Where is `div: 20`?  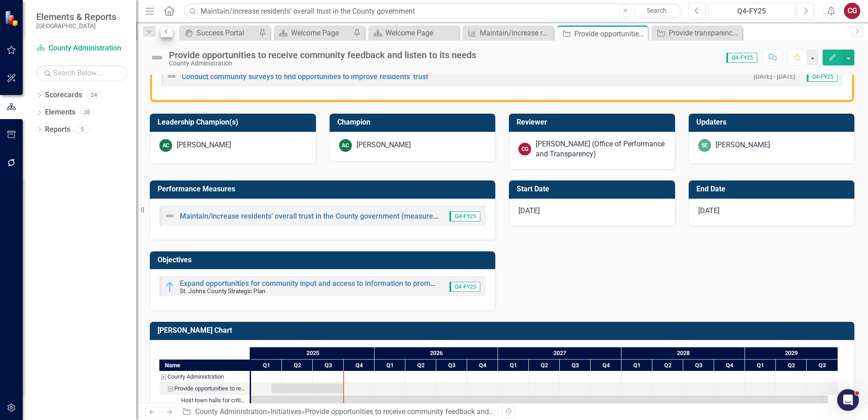 div: 20 is located at coordinates (87, 113).